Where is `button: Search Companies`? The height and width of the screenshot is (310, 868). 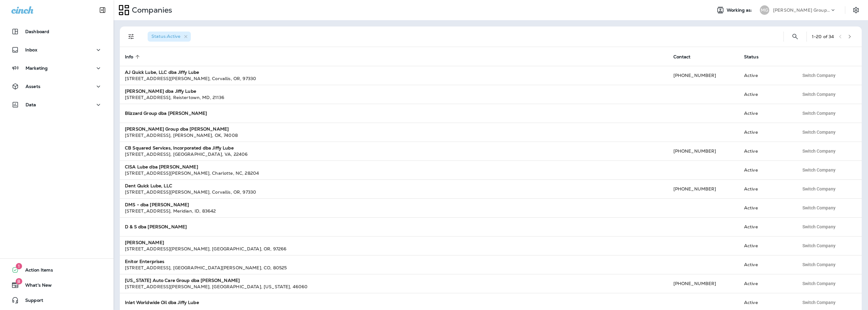 button: Search Companies is located at coordinates (795, 37).